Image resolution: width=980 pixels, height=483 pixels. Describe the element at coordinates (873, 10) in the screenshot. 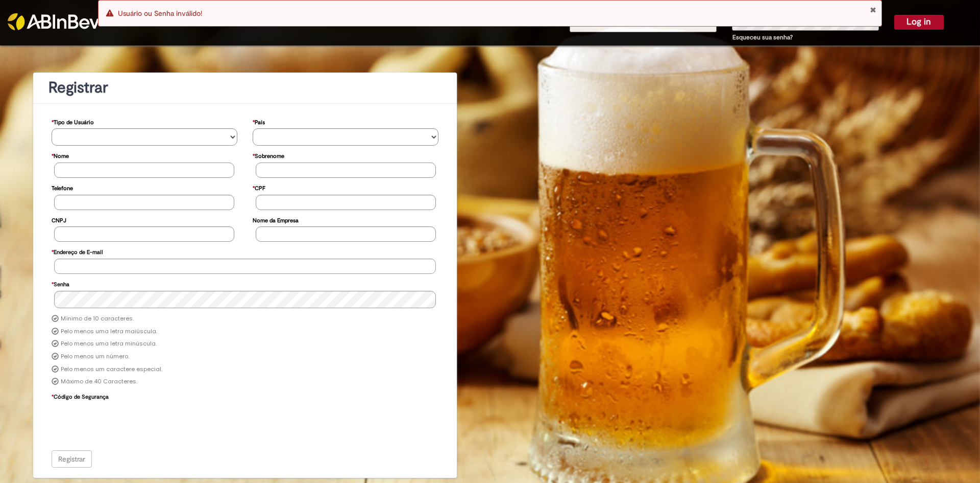

I see `button: Close Notification` at that location.